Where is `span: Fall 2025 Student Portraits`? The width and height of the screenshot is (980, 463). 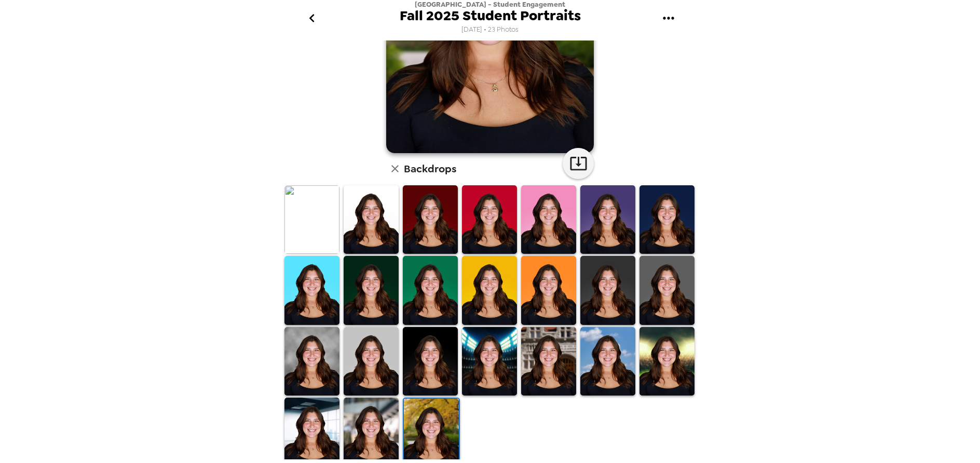 span: Fall 2025 Student Portraits is located at coordinates (490, 16).